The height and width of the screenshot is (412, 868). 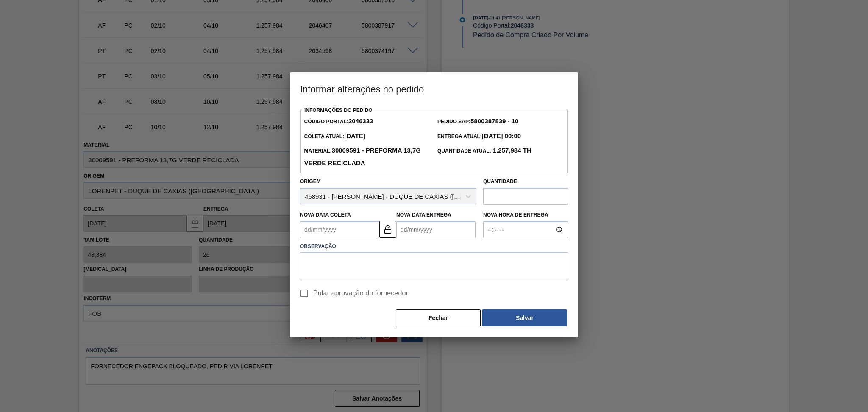 I want to click on button: Salvar, so click(x=525, y=318).